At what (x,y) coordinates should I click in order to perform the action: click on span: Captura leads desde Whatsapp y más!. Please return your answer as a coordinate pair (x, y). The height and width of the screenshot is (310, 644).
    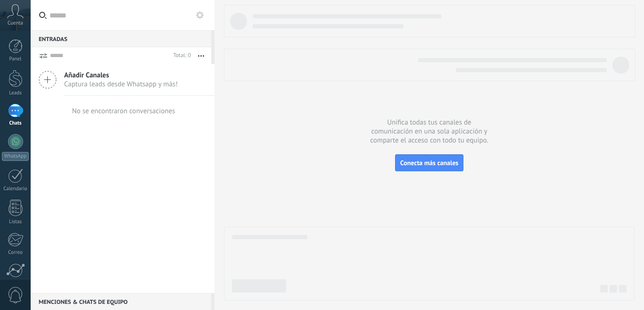
    Looking at the image, I should click on (121, 84).